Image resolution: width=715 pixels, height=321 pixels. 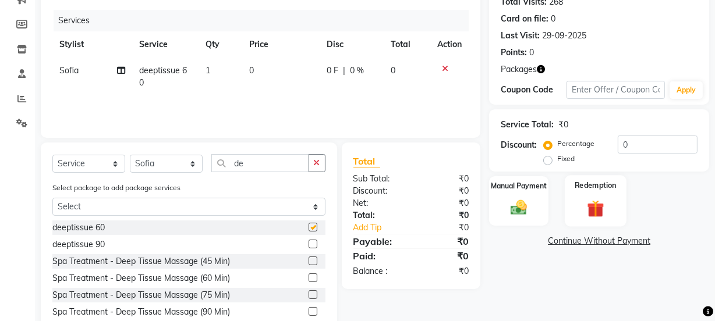 I want to click on span: Sofia, so click(x=69, y=70).